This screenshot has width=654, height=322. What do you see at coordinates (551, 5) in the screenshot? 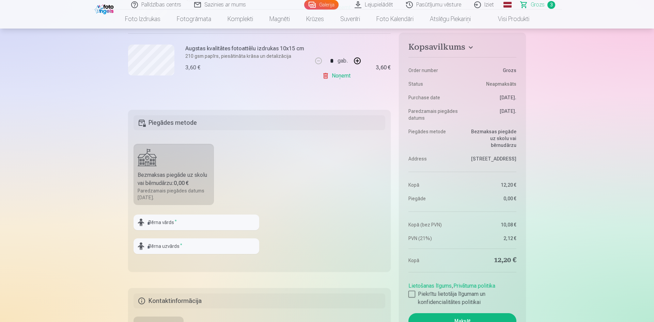
I see `span: 3` at bounding box center [551, 5].